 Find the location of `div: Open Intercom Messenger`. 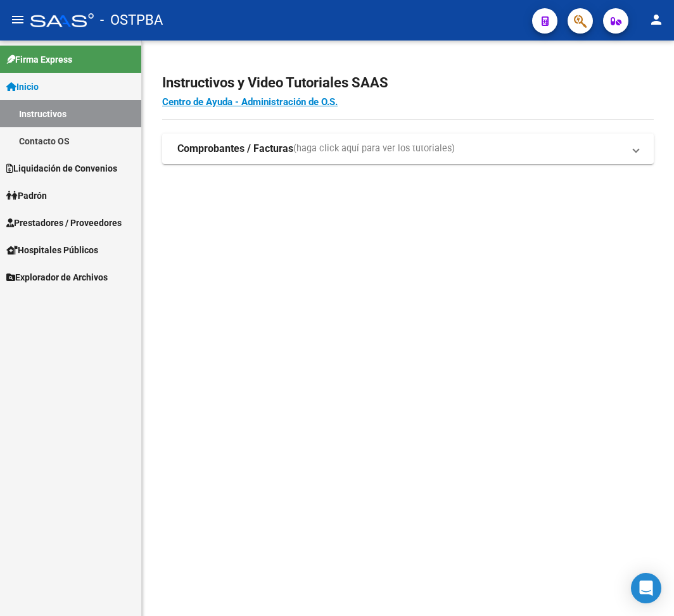

div: Open Intercom Messenger is located at coordinates (646, 588).